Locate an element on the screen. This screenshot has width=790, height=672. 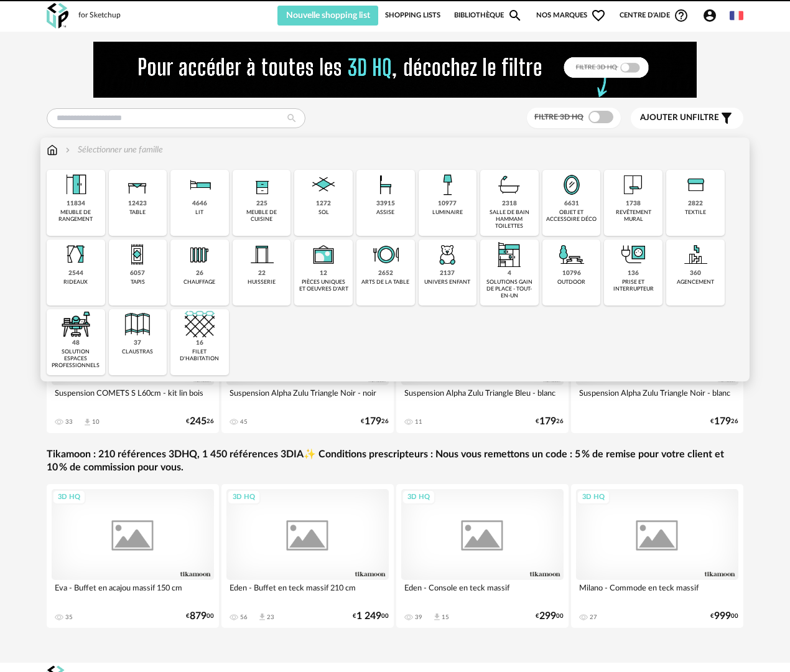
span: Ajouter un is located at coordinates (666, 118).